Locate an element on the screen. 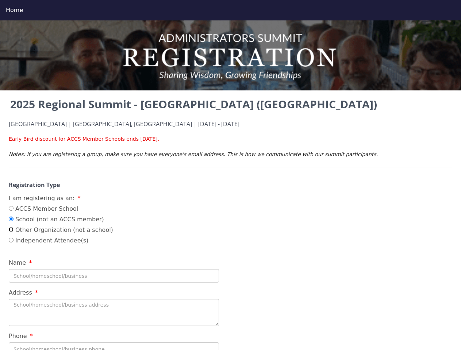 Image resolution: width=461 pixels, height=350 pixels. input: Independent Attendee(s) is located at coordinates (11, 240).